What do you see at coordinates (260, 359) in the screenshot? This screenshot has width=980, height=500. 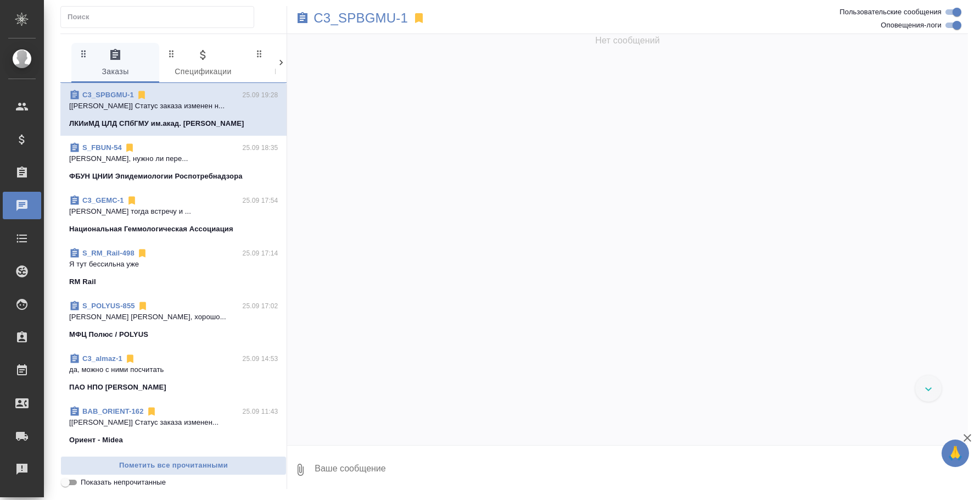 I see `p: 25.09 14:53` at bounding box center [260, 359].